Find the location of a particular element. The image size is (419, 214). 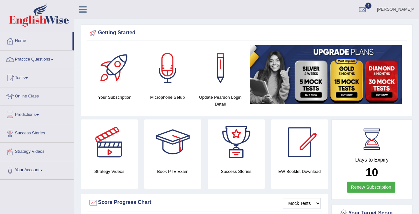

span: 4 is located at coordinates (368, 5).